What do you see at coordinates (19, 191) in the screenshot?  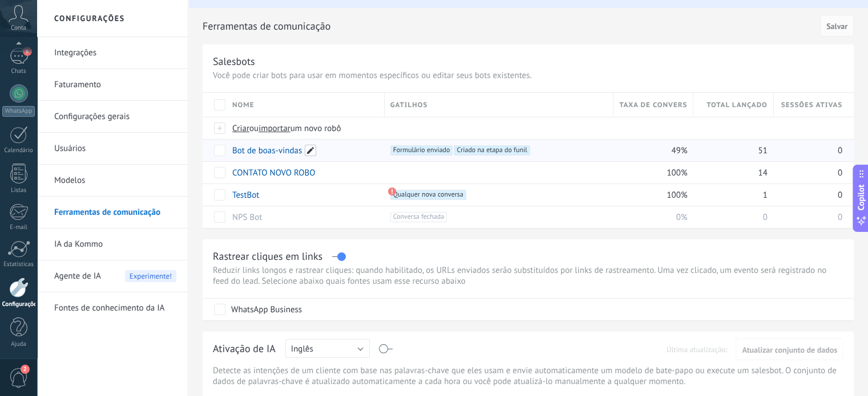 I see `div: Listas` at bounding box center [19, 191].